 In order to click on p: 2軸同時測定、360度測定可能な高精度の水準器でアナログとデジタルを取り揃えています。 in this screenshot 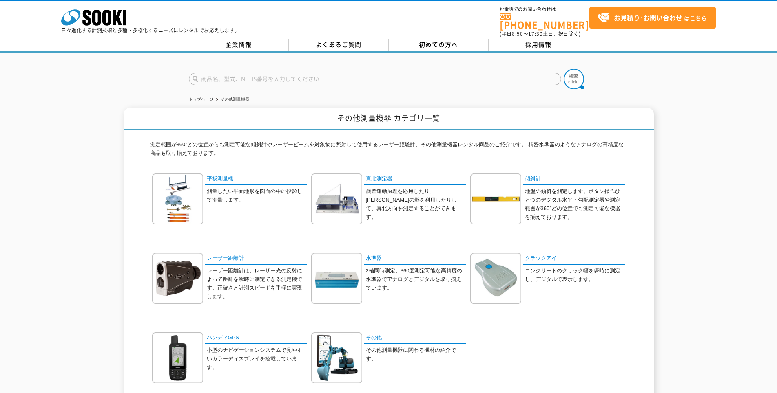, I will do `click(416, 280)`.